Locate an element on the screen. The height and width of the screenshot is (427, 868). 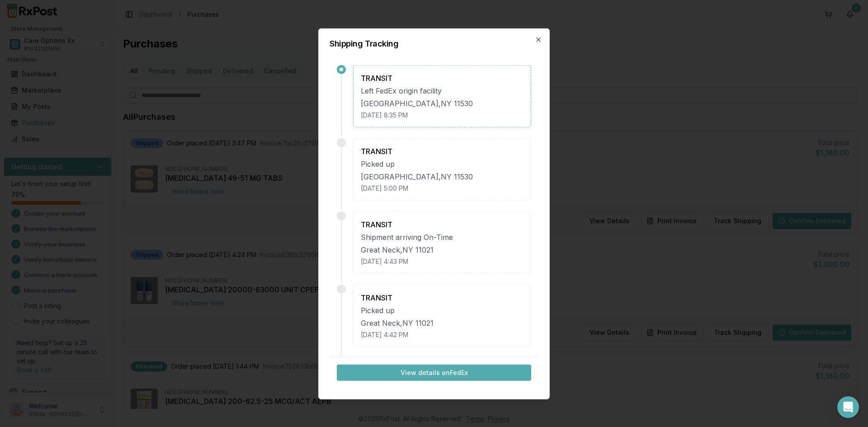
div: Shipment arriving On-Time is located at coordinates (442, 236).